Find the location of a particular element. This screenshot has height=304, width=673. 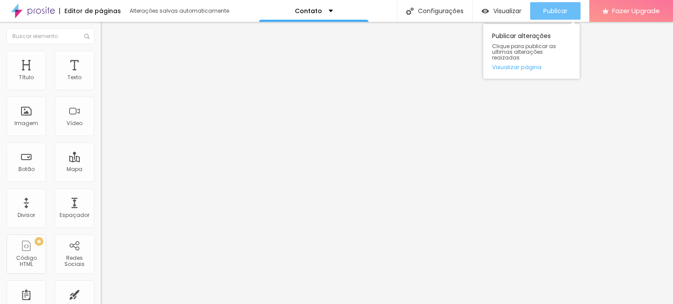

div: Publicar alterações is located at coordinates (531, 51).